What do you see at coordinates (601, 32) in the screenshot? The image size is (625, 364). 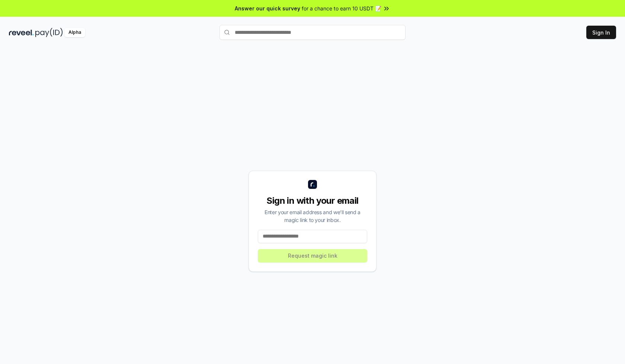 I see `button: Sign In` at bounding box center [601, 32].